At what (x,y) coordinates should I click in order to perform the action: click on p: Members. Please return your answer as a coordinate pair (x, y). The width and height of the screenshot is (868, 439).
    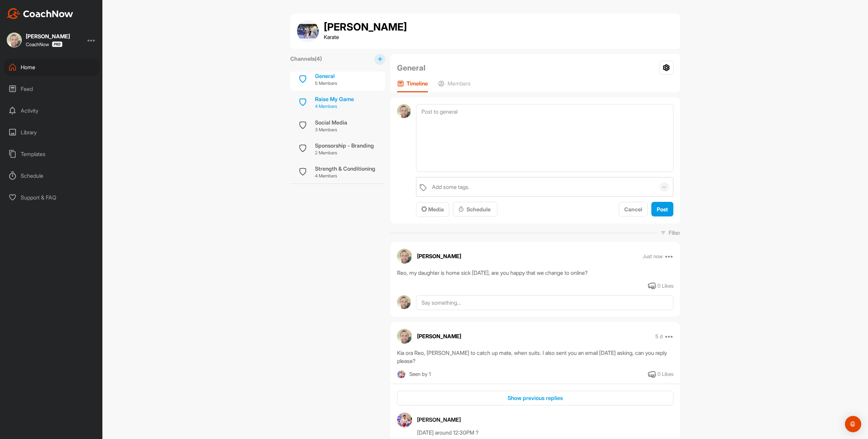
    Looking at the image, I should click on (459, 83).